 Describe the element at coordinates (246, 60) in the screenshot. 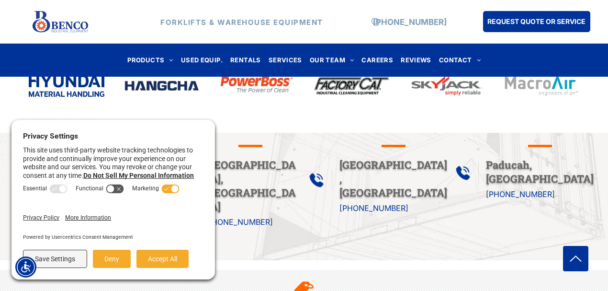

I see `a: RENTALS` at that location.